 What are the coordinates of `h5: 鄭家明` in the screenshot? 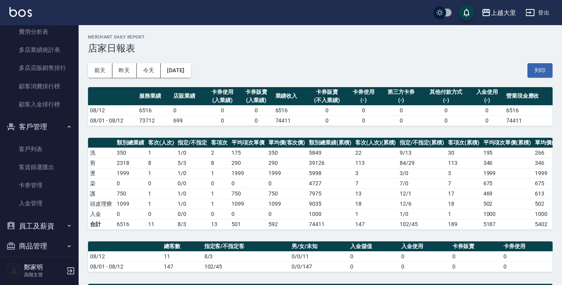 It's located at (44, 268).